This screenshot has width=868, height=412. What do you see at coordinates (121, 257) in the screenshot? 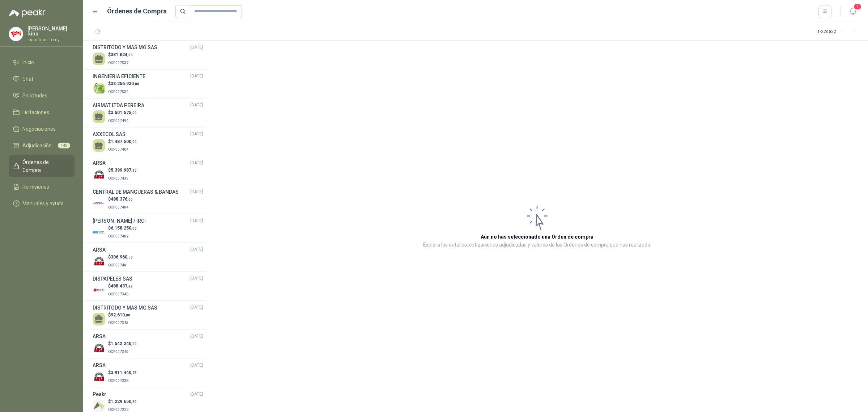
I see `span: 306.960` at bounding box center [121, 257].